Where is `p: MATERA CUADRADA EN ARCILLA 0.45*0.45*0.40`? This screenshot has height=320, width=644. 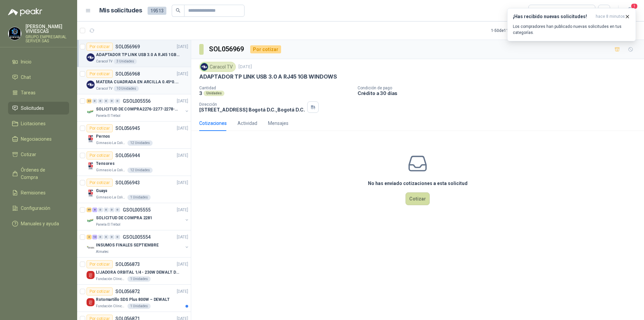
p: MATERA CUADRADA EN ARCILLA 0.45*0.45*0.40 is located at coordinates (138, 82).